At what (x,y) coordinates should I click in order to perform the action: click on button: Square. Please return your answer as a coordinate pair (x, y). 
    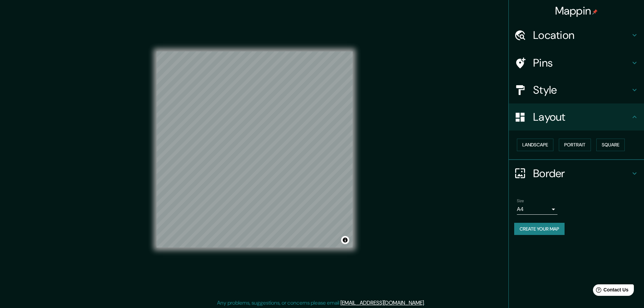
    Looking at the image, I should click on (611, 145).